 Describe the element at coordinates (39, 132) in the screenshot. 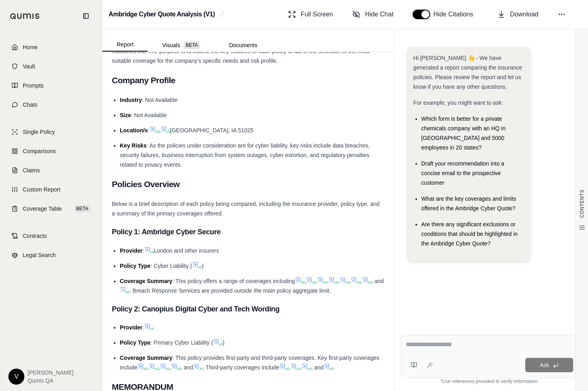

I see `span: Single Policy` at that location.